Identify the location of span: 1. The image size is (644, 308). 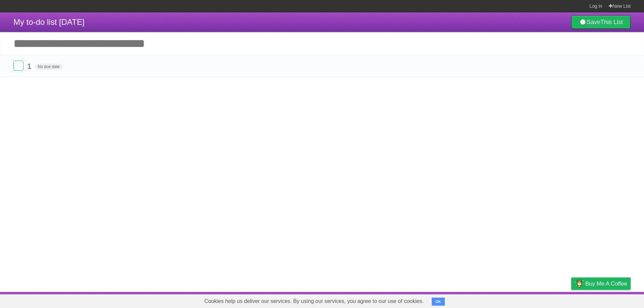
(30, 66).